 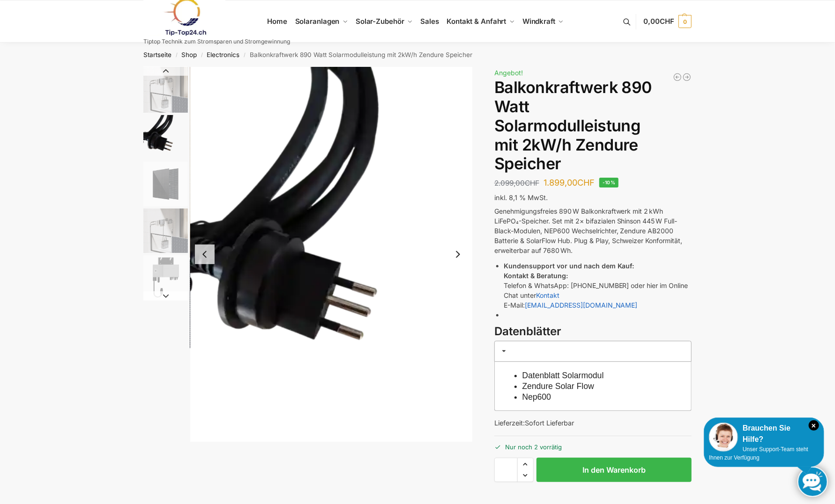 I want to click on a: Balkonkraftwerk 890 Watt Solarmodulleistung mit 1kW/h Zendure Speicher, so click(x=687, y=77).